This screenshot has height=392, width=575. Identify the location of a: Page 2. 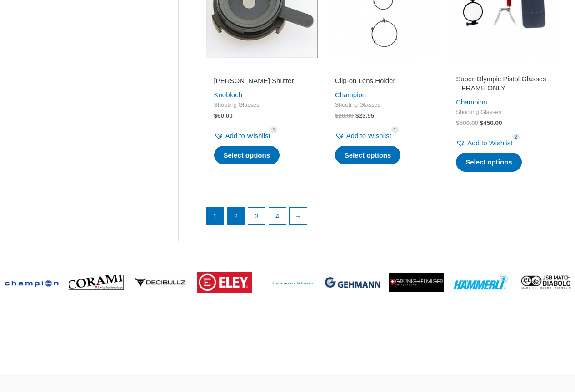
(236, 216).